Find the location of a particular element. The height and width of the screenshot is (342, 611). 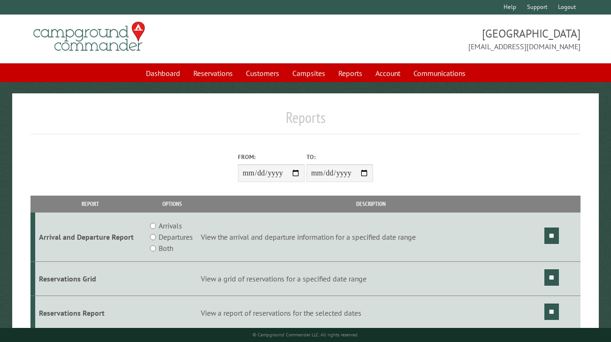

th: Description is located at coordinates (371, 204).